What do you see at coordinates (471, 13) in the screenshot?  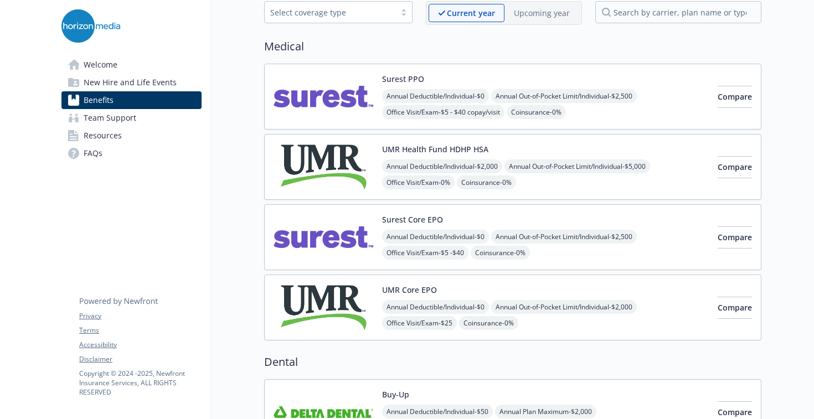 I see `p: Current year` at bounding box center [471, 13].